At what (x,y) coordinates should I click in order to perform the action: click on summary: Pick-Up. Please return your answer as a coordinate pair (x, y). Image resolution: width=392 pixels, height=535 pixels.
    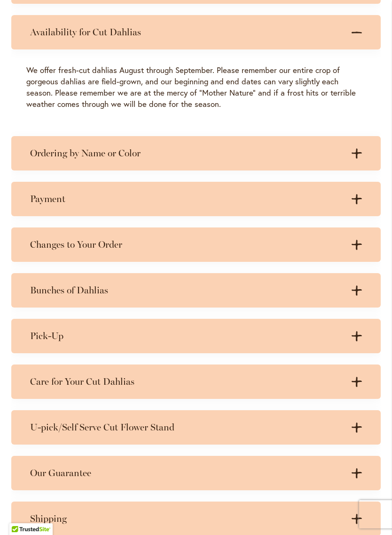
    Looking at the image, I should click on (196, 335).